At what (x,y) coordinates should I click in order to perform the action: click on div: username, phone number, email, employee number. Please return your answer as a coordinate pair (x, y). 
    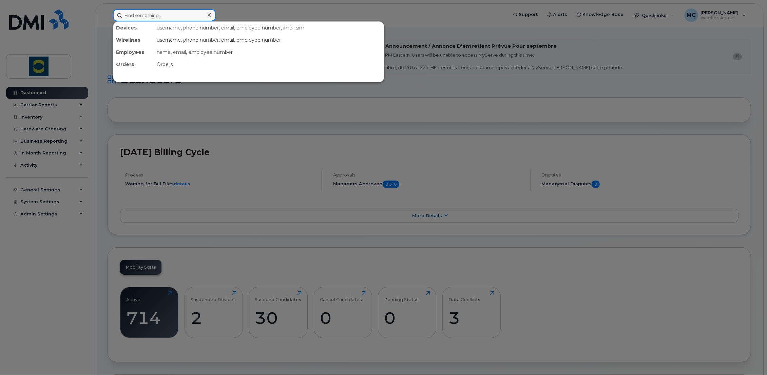
    Looking at the image, I should click on (269, 40).